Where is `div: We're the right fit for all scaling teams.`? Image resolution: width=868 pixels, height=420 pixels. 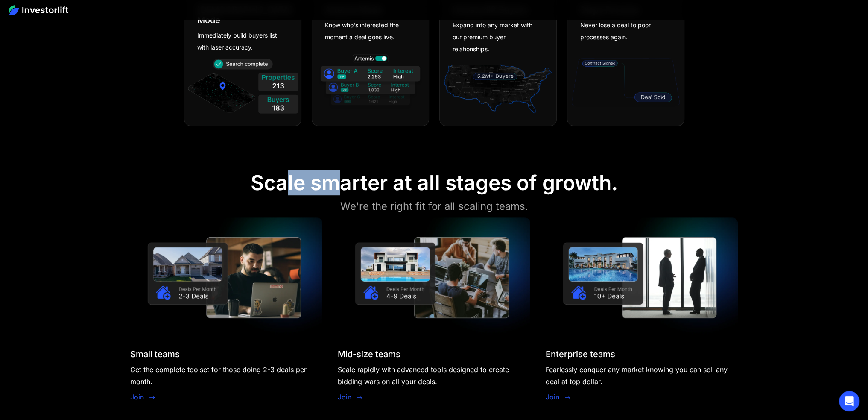
div: We're the right fit for all scaling teams. is located at coordinates (434, 207).